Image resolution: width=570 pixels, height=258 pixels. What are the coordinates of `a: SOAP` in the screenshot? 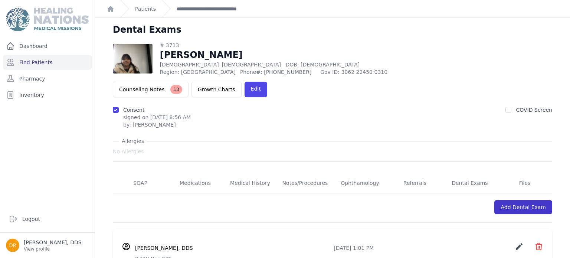 It's located at (140, 183).